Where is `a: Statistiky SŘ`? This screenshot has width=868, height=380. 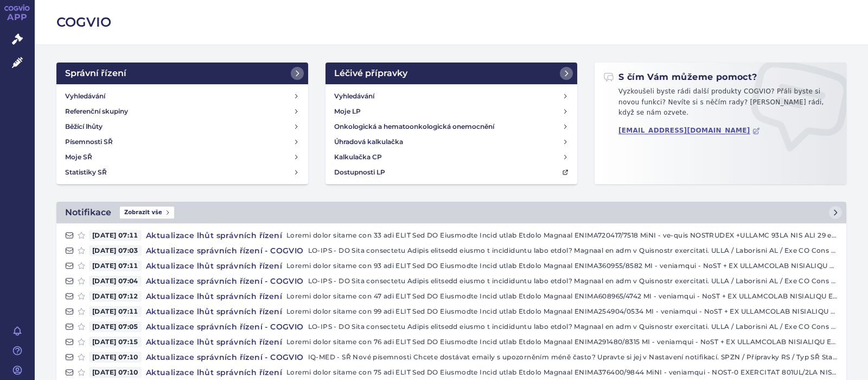 a: Statistiky SŘ is located at coordinates (183, 172).